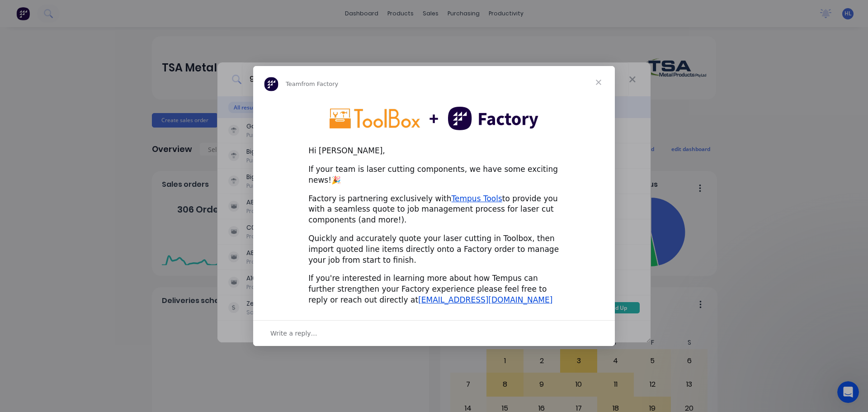 This screenshot has width=868, height=412. Describe the element at coordinates (434, 333) in the screenshot. I see `div: Open conversation and reply` at that location.